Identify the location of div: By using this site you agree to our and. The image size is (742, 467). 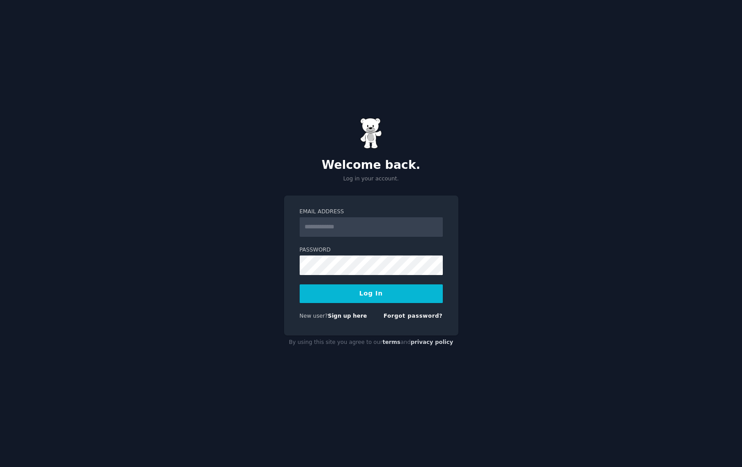
(371, 343).